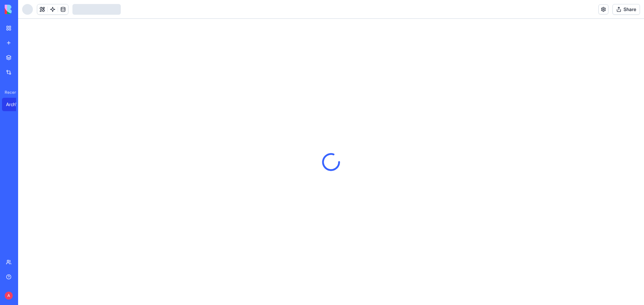 Image resolution: width=644 pixels, height=305 pixels. What do you see at coordinates (626, 9) in the screenshot?
I see `button: Share` at bounding box center [626, 9].